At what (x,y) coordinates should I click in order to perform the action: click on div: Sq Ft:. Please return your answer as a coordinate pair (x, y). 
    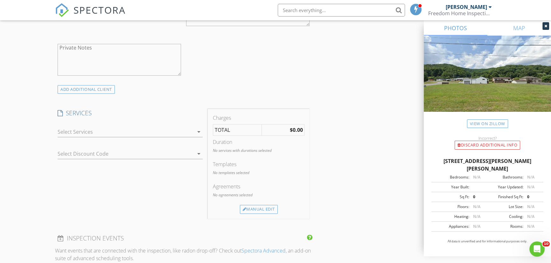
    Looking at the image, I should click on (451, 197).